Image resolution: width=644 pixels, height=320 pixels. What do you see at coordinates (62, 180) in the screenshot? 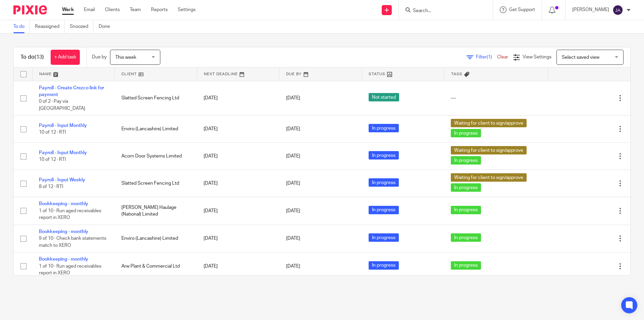
I see `a: Payroll - Input Weekly` at bounding box center [62, 180].